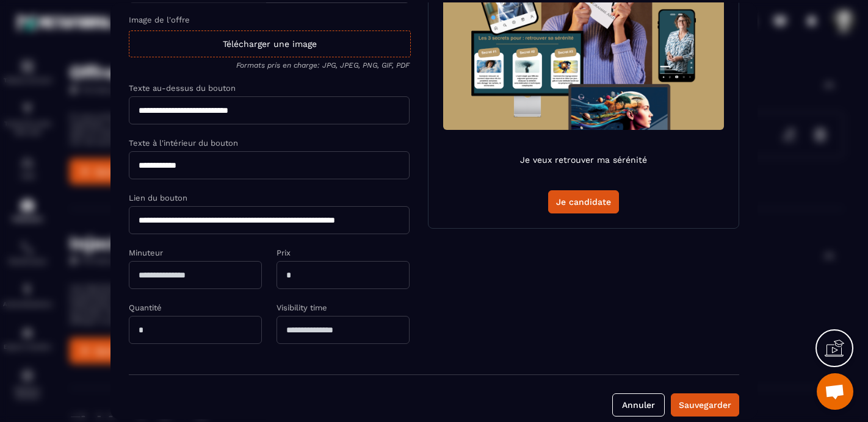 The height and width of the screenshot is (422, 868). What do you see at coordinates (270, 44) in the screenshot?
I see `div: Télécharger une image` at bounding box center [270, 44].